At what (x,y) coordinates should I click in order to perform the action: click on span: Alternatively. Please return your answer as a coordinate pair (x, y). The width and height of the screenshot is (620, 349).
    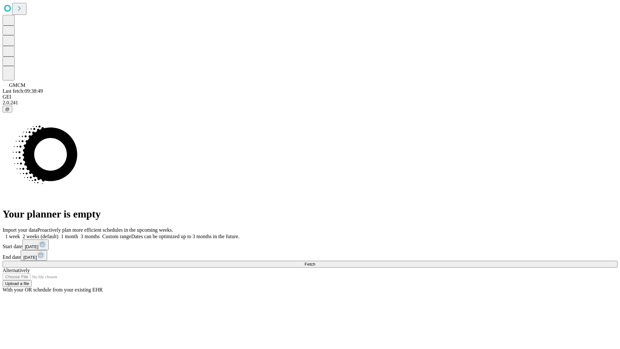
    Looking at the image, I should click on (16, 270).